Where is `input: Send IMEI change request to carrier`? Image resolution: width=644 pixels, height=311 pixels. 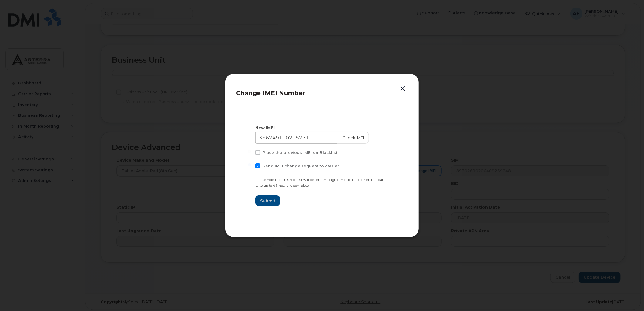 input: Send IMEI change request to carrier is located at coordinates (249, 165).